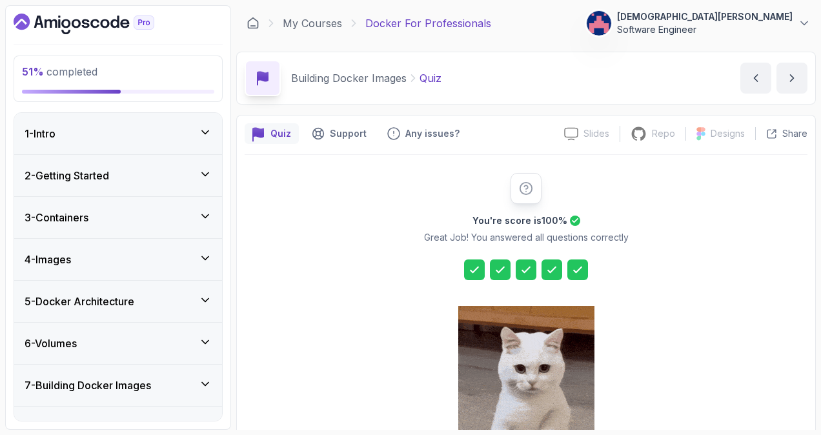 The height and width of the screenshot is (435, 821). Describe the element at coordinates (756, 78) in the screenshot. I see `button: previous content` at that location.